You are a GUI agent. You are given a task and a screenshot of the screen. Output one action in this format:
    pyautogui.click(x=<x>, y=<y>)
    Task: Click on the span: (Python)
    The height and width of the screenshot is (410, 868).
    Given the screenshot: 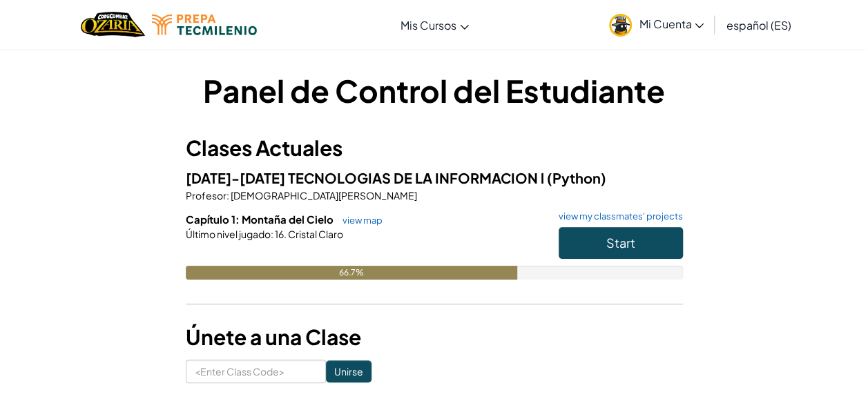 What is the action you would take?
    pyautogui.click(x=577, y=178)
    